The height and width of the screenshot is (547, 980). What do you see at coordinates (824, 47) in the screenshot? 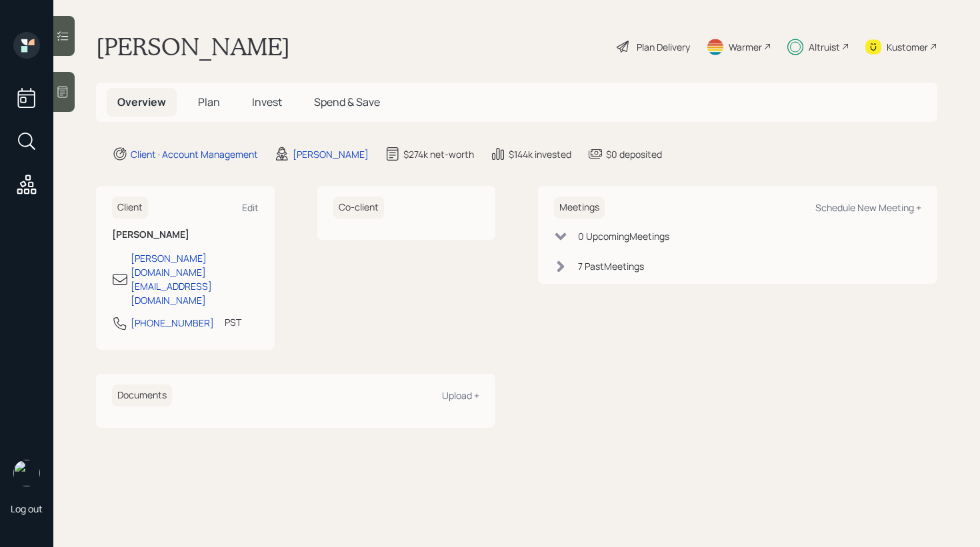
I see `div: Altruist` at bounding box center [824, 47].